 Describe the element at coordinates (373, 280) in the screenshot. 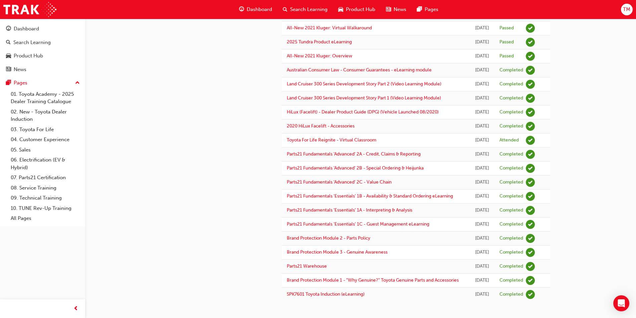

I see `a: Brand Protection Module 1 - "Why Genuine?" Toyota Genuine Parts and Accessories` at that location.